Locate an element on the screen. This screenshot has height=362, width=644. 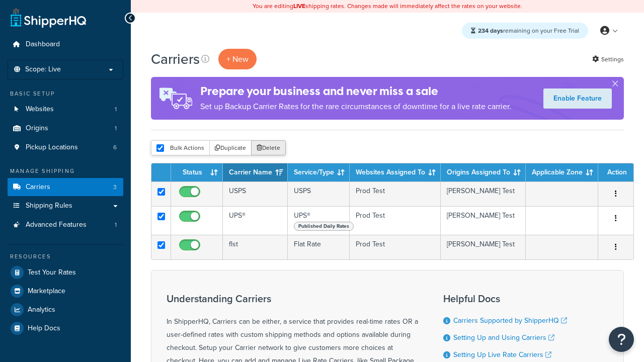
a: Analytics is located at coordinates (66, 310).